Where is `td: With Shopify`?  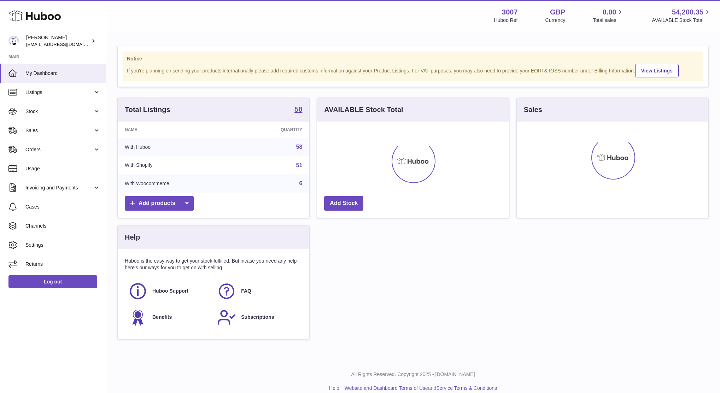 td: With Shopify is located at coordinates (177, 165).